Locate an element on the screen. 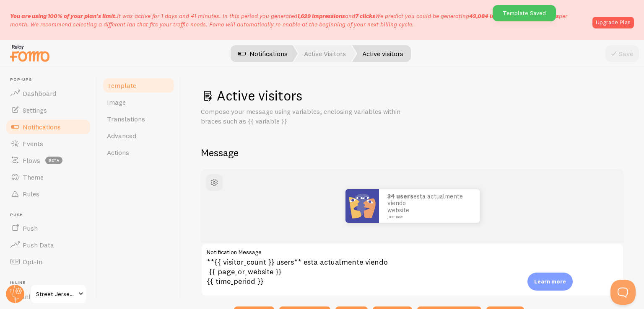 The height and width of the screenshot is (309, 644). span: Translations is located at coordinates (126, 119).